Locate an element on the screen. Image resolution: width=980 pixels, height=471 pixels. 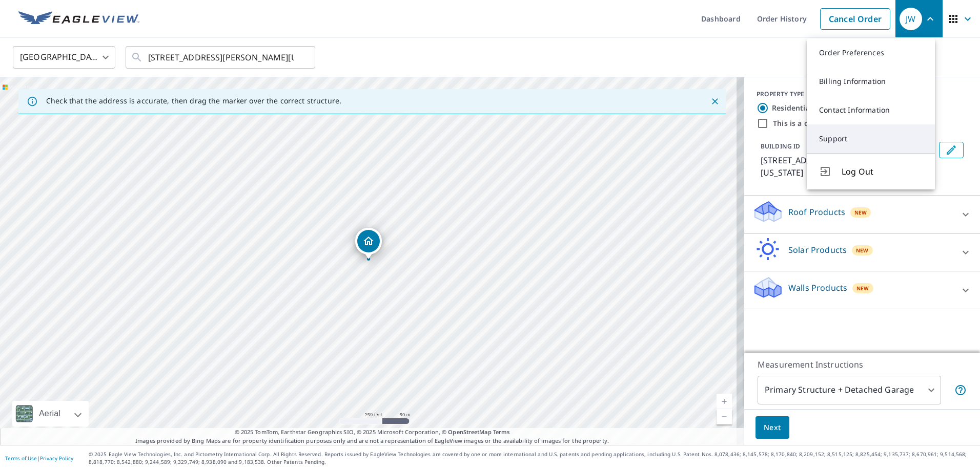
p: BUILDING ID is located at coordinates (780, 146).